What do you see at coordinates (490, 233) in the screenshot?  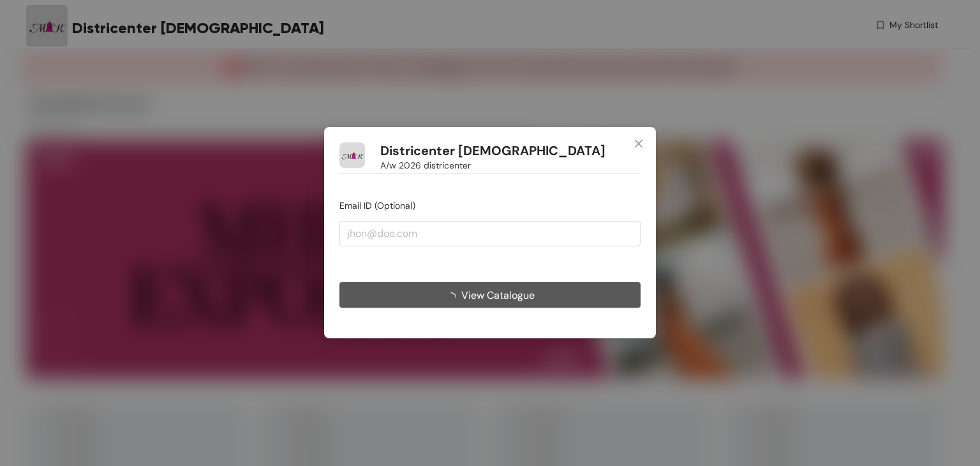 I see `input: jhon@doe.com` at bounding box center [490, 233].